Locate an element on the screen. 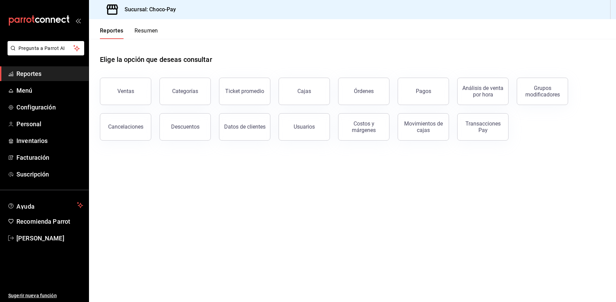 The width and height of the screenshot is (616, 302). button: Pagos is located at coordinates (423, 91).